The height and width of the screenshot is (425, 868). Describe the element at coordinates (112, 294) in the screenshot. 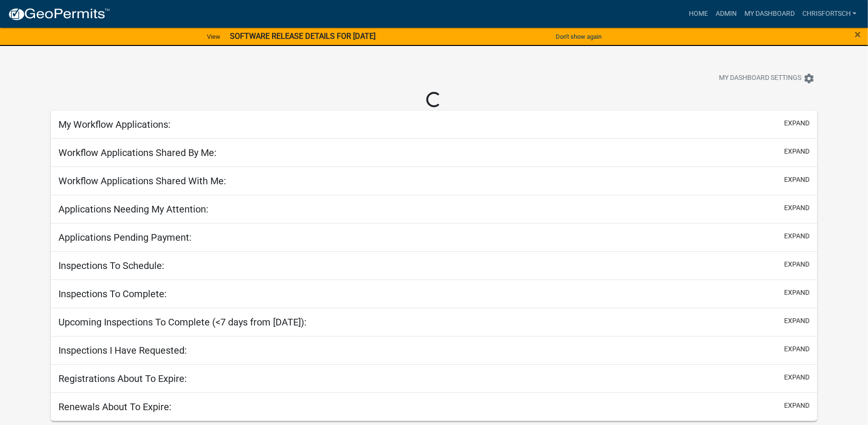

I see `h5: Inspections To Complete:` at that location.